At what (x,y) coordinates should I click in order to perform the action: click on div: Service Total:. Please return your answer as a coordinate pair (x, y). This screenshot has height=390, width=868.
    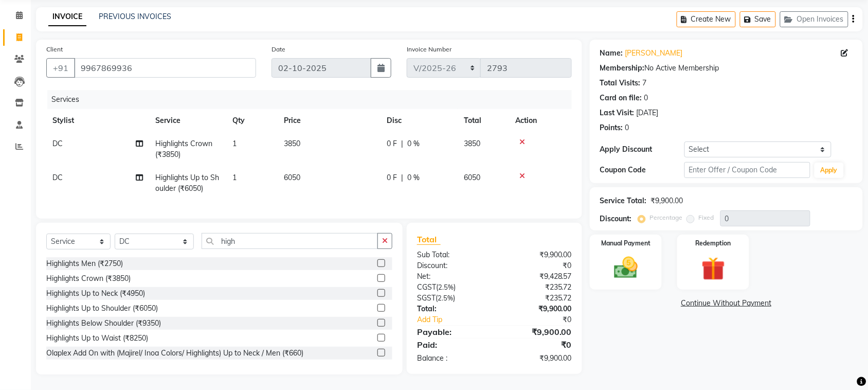
    Looking at the image, I should click on (623, 201).